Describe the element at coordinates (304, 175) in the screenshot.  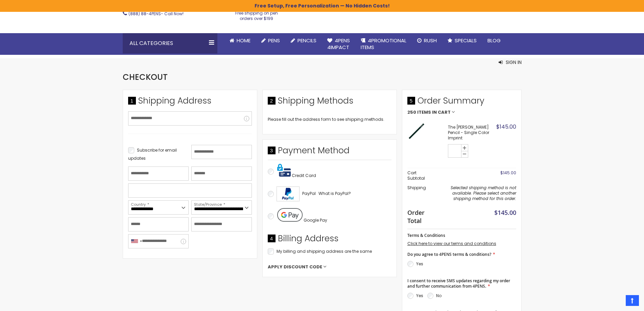
I see `span: Credit Card` at that location.